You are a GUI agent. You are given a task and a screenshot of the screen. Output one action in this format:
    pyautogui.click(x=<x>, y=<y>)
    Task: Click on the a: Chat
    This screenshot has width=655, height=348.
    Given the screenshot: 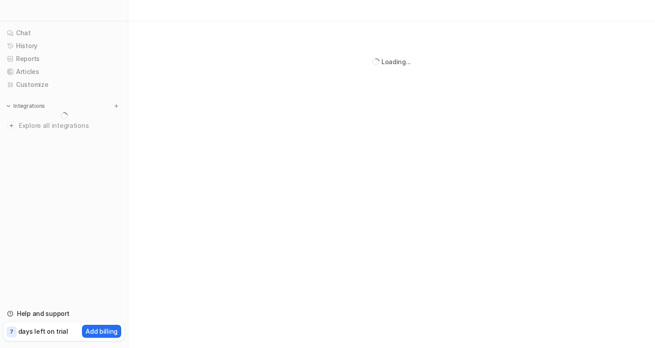 What is the action you would take?
    pyautogui.click(x=64, y=33)
    